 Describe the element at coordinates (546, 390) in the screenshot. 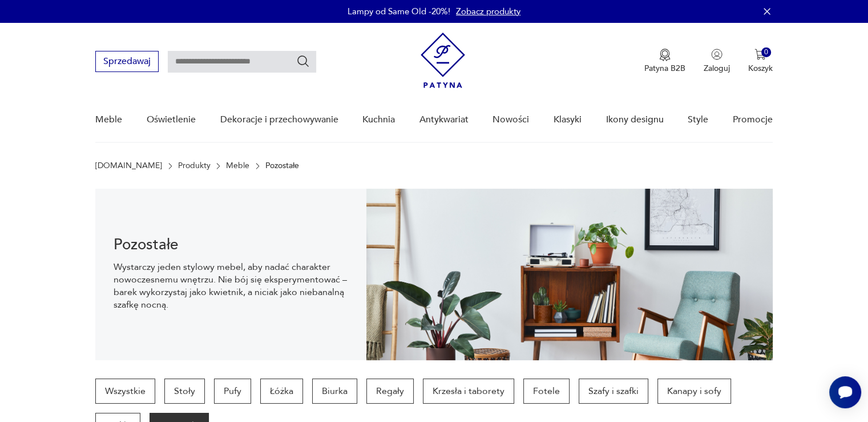

I see `p: Fotele` at that location.